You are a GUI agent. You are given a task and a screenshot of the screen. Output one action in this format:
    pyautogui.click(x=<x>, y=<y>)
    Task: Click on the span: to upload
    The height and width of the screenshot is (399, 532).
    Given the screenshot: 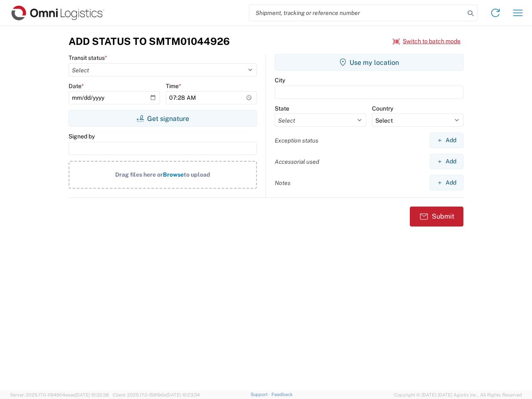 What is the action you would take?
    pyautogui.click(x=197, y=175)
    